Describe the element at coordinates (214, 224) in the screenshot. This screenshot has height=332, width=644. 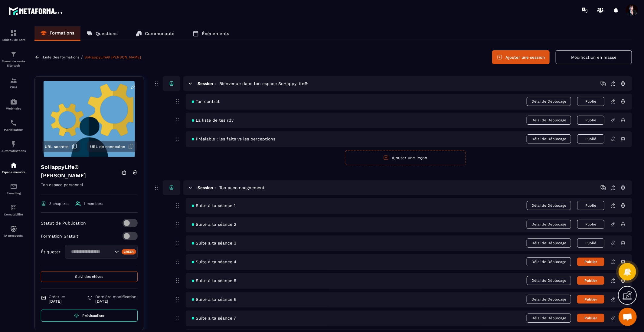
I see `span: Suite à ta séance 2` at that location.